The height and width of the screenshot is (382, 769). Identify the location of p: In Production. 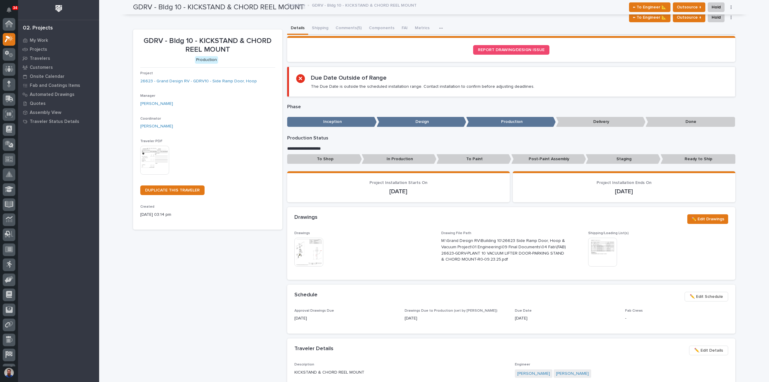
(399, 159).